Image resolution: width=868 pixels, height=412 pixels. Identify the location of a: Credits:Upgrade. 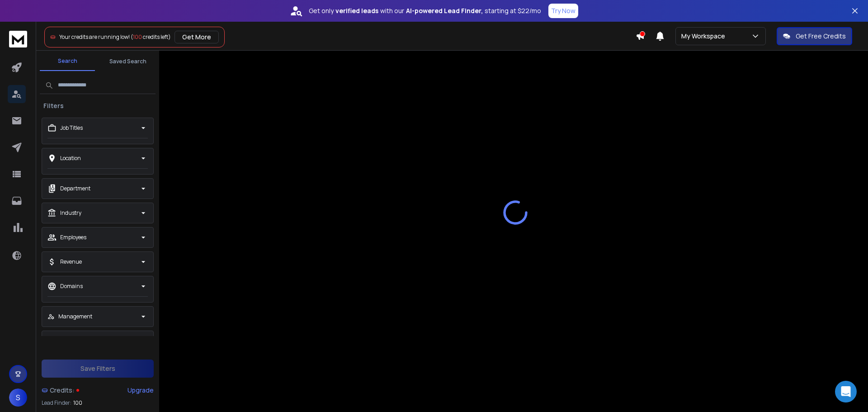
(97, 390).